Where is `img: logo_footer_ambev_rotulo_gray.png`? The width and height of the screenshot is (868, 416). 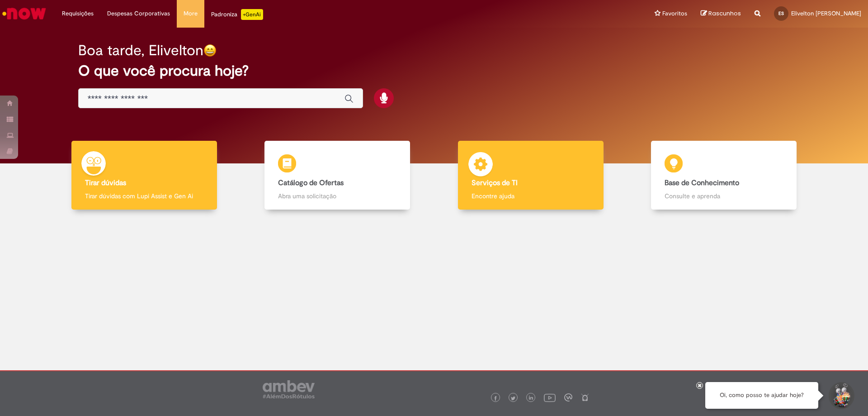
img: logo_footer_ambev_rotulo_gray.png is located at coordinates (289, 389).